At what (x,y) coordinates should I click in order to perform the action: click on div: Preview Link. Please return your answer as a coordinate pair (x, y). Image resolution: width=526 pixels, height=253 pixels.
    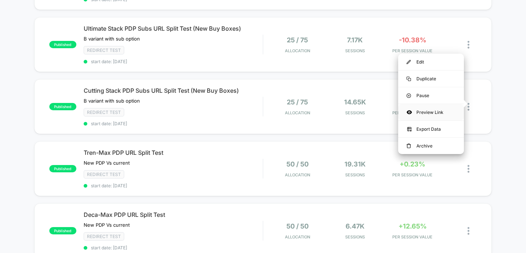
    Looking at the image, I should click on (431, 112).